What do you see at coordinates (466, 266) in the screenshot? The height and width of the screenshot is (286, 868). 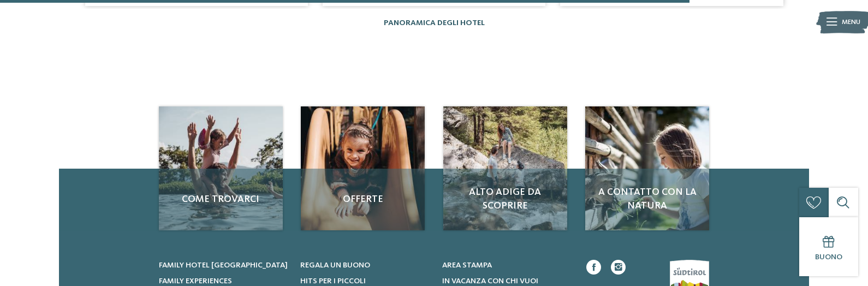 I see `span: Area stampa` at bounding box center [466, 266].